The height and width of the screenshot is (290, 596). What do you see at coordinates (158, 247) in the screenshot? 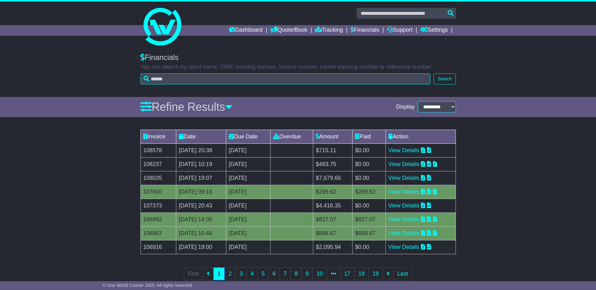
I see `td: 106916` at bounding box center [158, 247].